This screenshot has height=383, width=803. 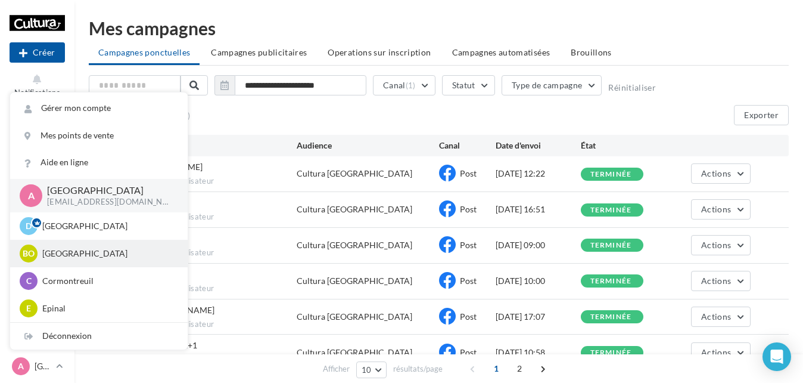 What do you see at coordinates (439, 28) in the screenshot?
I see `div: Mes campagnes` at bounding box center [439, 28].